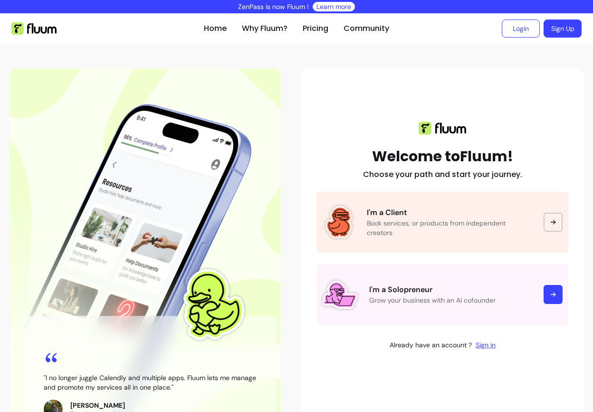 This screenshot has width=593, height=412. What do you see at coordinates (273, 7) in the screenshot?
I see `p: ZenPass is now Fluum !` at bounding box center [273, 7].